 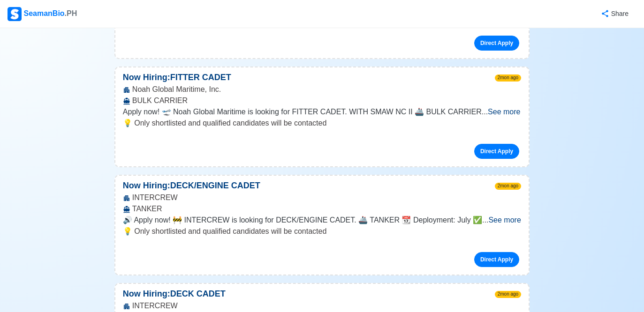 I want to click on span: .PH, so click(x=71, y=13).